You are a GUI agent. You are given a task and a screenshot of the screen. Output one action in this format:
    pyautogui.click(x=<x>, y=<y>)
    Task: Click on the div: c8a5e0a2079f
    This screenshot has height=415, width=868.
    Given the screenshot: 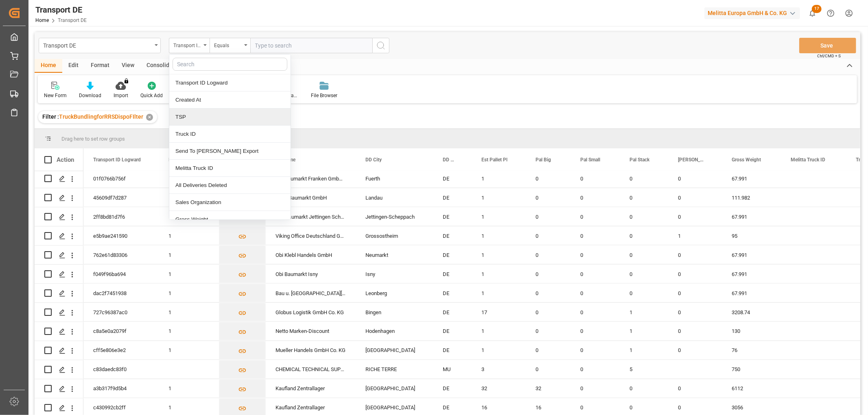 What is the action you would take?
    pyautogui.click(x=121, y=331)
    